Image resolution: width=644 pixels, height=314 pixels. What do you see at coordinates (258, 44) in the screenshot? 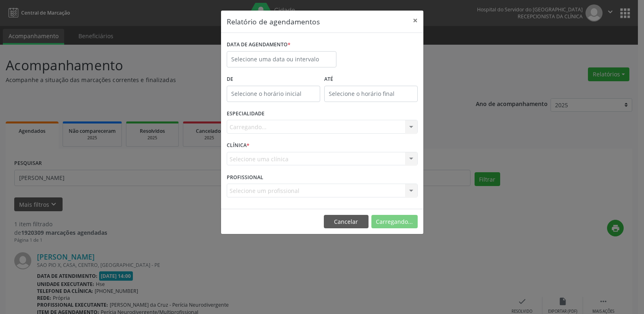
I see `label: DATA DE AGENDAMENTO` at bounding box center [258, 44].